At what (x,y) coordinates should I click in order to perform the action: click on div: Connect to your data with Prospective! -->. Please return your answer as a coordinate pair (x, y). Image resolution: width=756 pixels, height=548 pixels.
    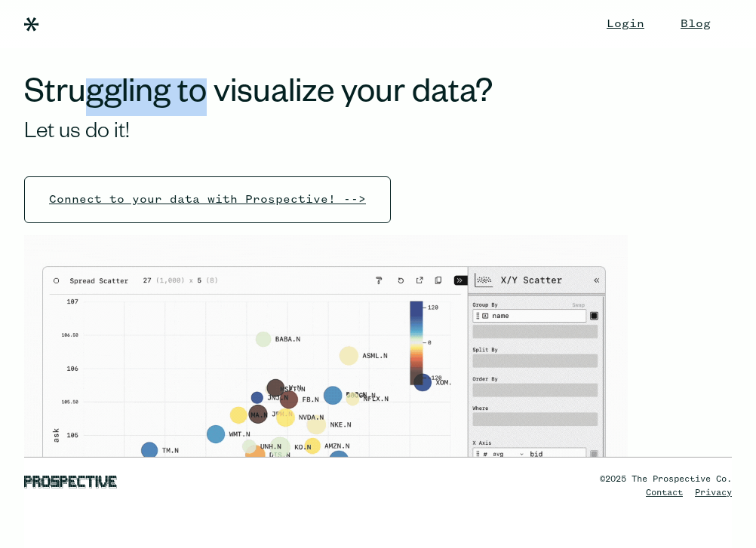
    Looking at the image, I should click on (208, 200).